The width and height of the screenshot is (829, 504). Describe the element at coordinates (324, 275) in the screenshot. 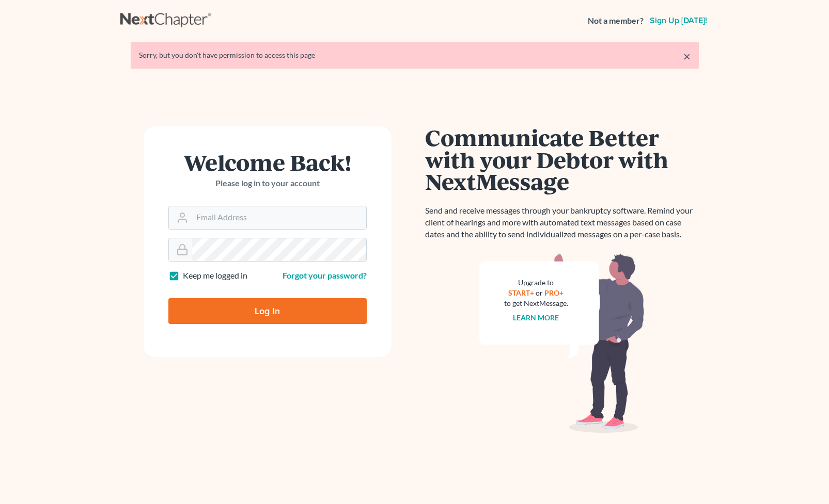

I see `a: Forgot your password?` at that location.